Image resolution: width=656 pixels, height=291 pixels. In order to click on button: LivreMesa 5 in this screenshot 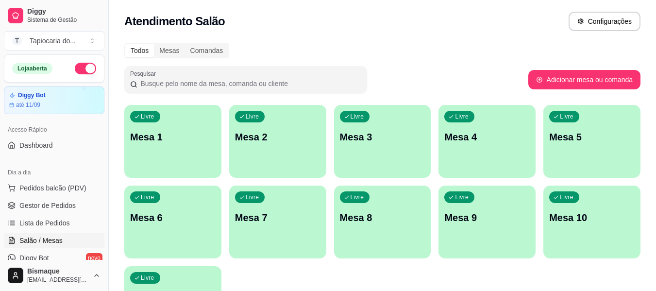, I will do `click(592, 141)`.